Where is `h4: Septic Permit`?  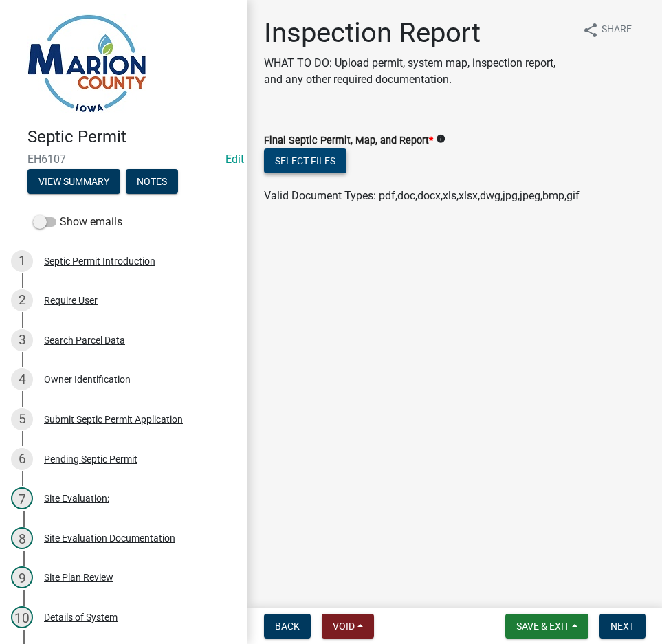
h4: Septic Permit is located at coordinates (132, 137).